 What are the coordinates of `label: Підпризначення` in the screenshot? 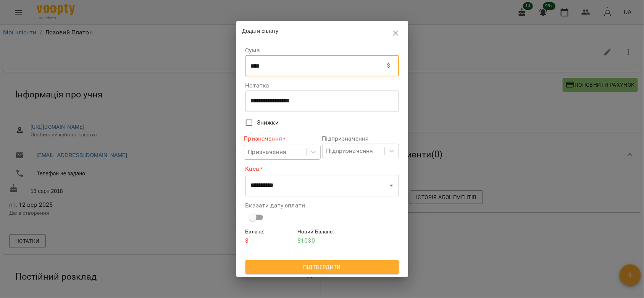 It's located at (360, 139).